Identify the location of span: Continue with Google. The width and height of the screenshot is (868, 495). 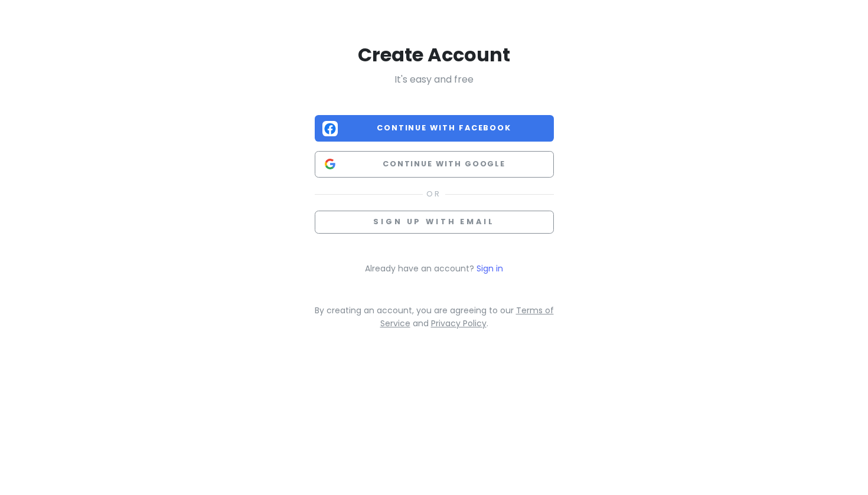
(444, 164).